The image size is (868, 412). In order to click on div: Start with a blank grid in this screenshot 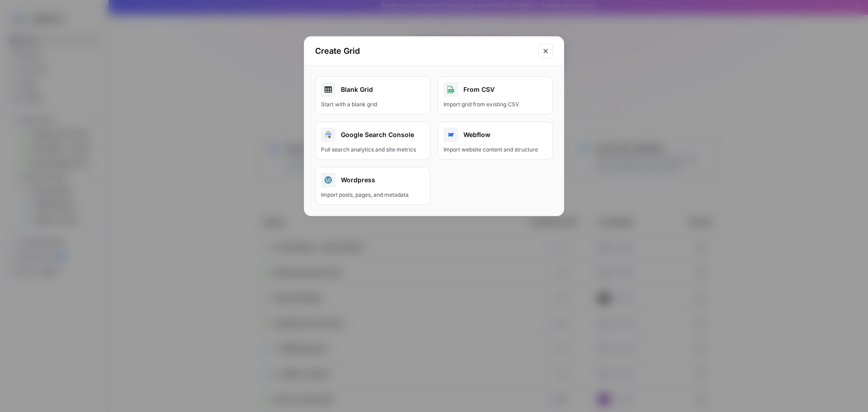, I will do `click(372, 104)`.